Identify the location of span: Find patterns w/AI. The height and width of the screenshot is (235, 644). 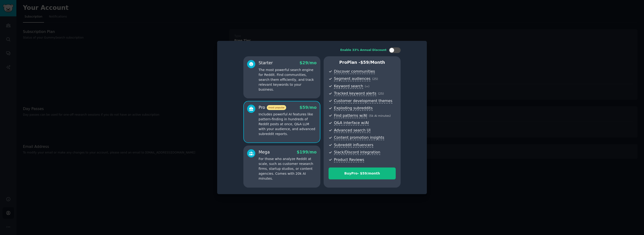
(350, 116).